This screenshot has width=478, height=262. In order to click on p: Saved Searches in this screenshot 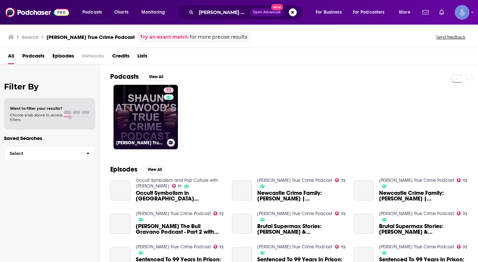, I will do `click(49, 138)`.